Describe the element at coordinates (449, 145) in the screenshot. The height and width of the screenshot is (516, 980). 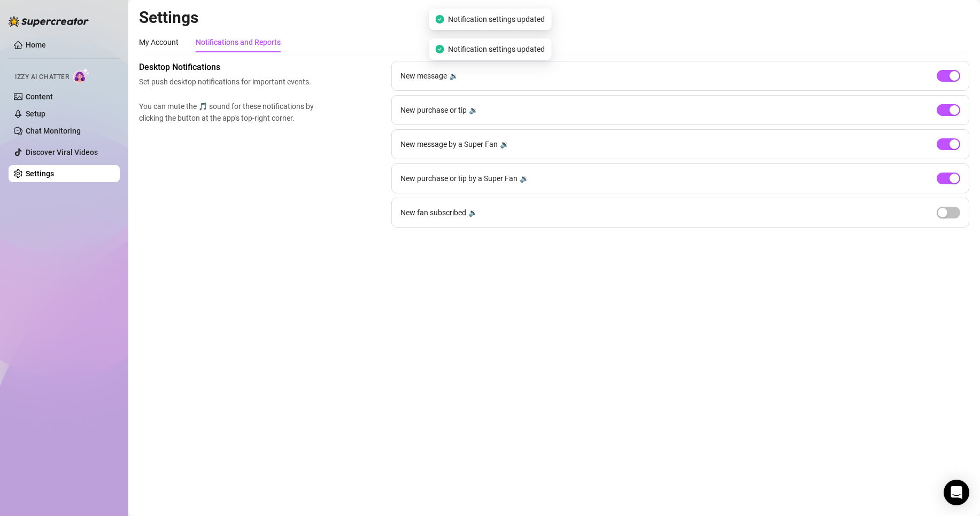
I see `span: New message by a Super Fan` at that location.